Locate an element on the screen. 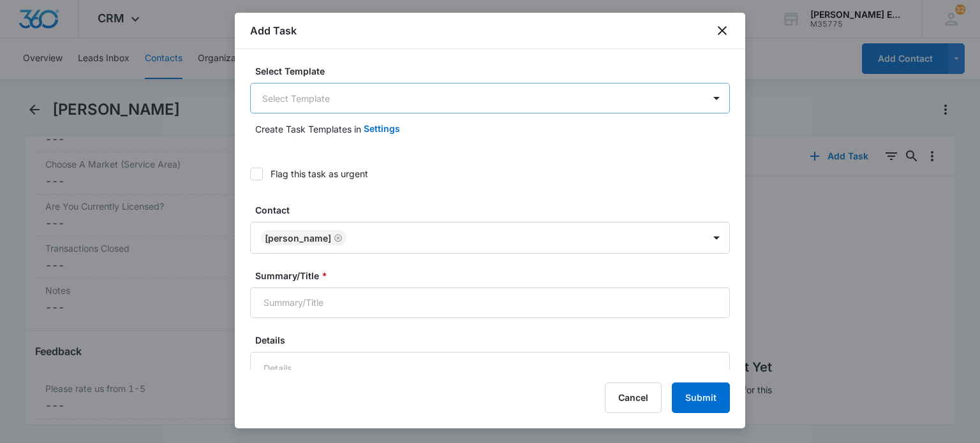 The height and width of the screenshot is (443, 980). button: Submit is located at coordinates (701, 398).